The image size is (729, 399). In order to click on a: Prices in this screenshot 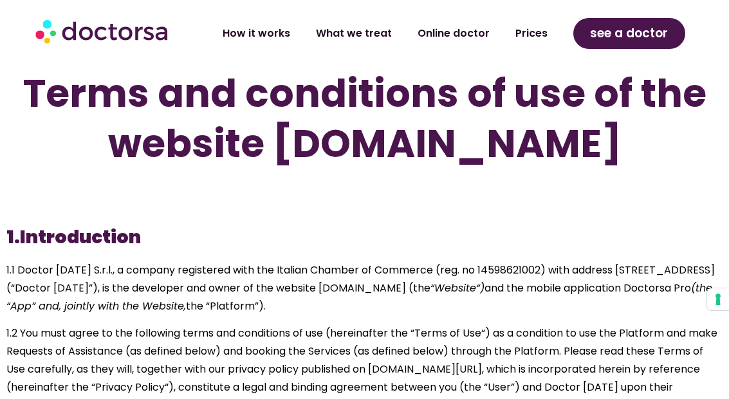, I will do `click(531, 33)`.